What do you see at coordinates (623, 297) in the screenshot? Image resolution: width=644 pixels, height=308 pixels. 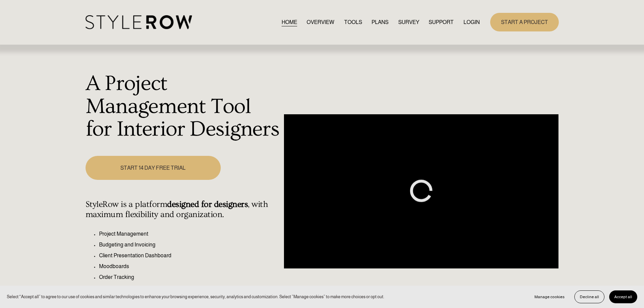 I see `button: Accept all` at bounding box center [623, 297].